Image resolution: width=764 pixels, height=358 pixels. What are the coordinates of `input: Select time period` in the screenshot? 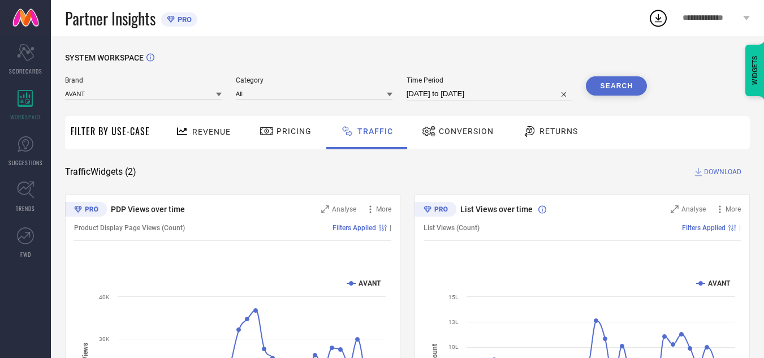 It's located at (489, 94).